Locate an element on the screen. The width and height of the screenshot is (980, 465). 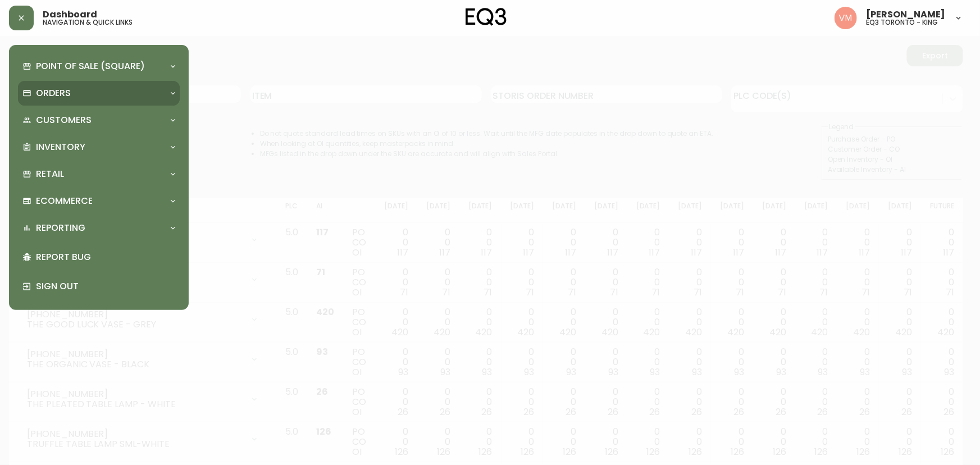
h5: eq3 toronto - king is located at coordinates (902, 22).